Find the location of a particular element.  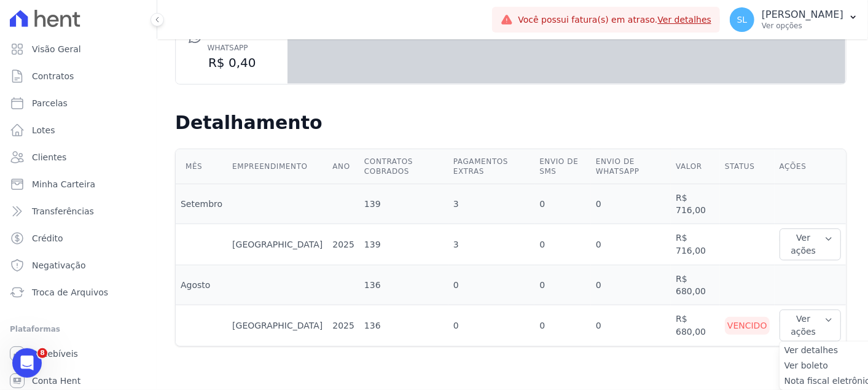

span: Contratos is located at coordinates (53, 76).